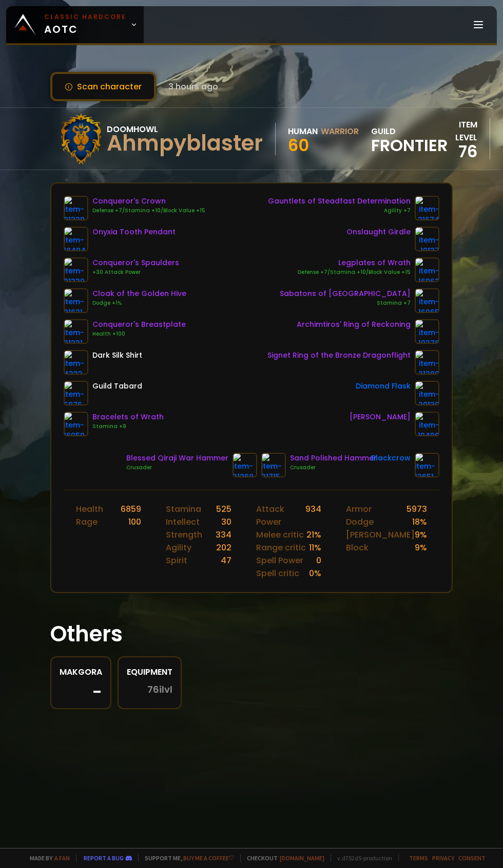  What do you see at coordinates (274, 465) in the screenshot?
I see `img: item-21715` at bounding box center [274, 465].